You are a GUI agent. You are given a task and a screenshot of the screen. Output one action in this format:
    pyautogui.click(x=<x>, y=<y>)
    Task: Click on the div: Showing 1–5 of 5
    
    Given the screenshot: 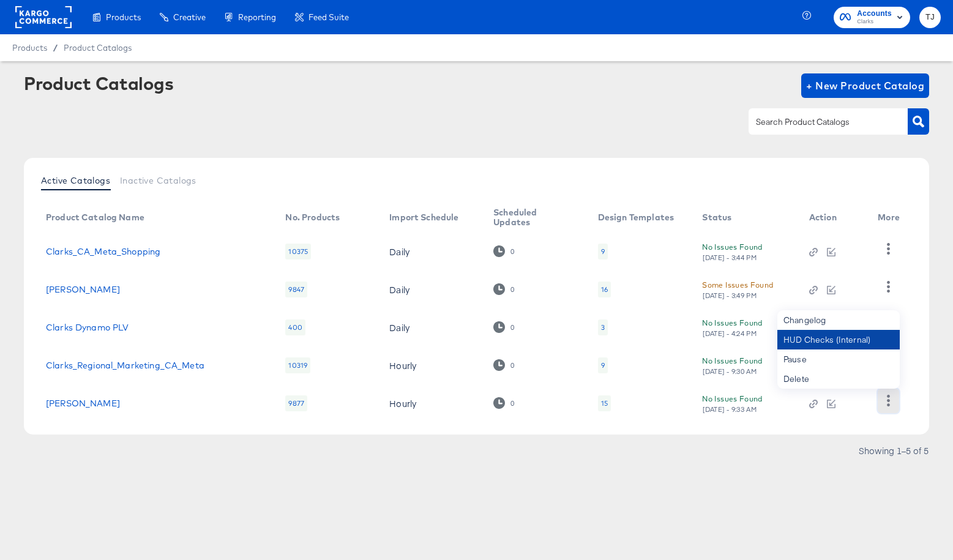 What is the action you would take?
    pyautogui.click(x=894, y=450)
    